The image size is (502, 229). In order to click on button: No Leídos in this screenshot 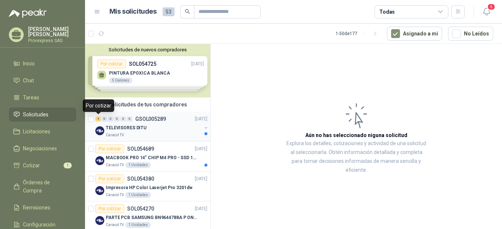, I will do `click(471, 34)`.